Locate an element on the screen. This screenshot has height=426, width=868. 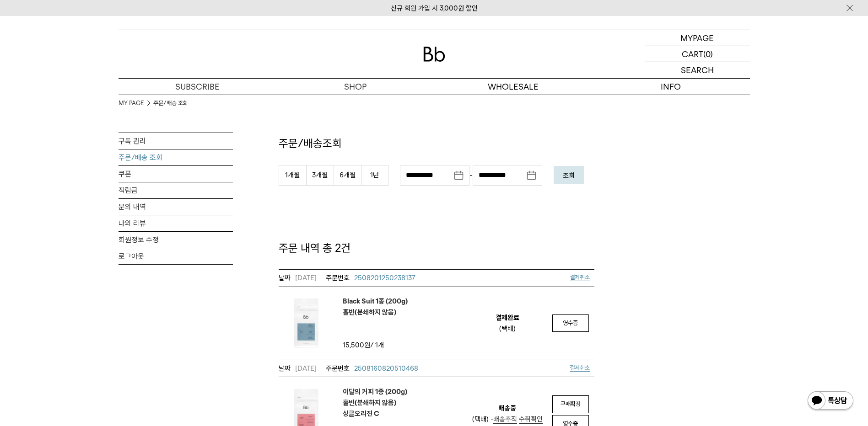
a: 이달의 커피 1종 (200g)홀빈(분쇄하지 않음)싱글오리진 C is located at coordinates (374, 403).